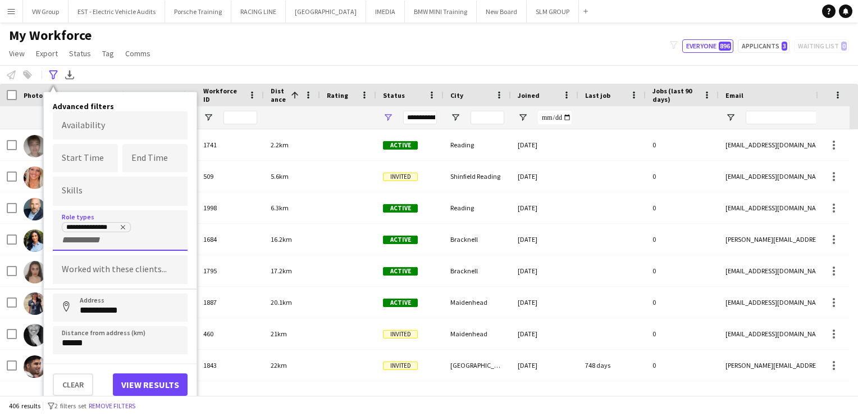 This screenshot has width=858, height=415. I want to click on span: 896, so click(725, 46).